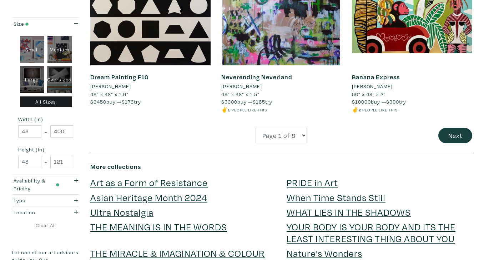  What do you see at coordinates (98, 101) in the screenshot?
I see `span: $3450` at bounding box center [98, 101].